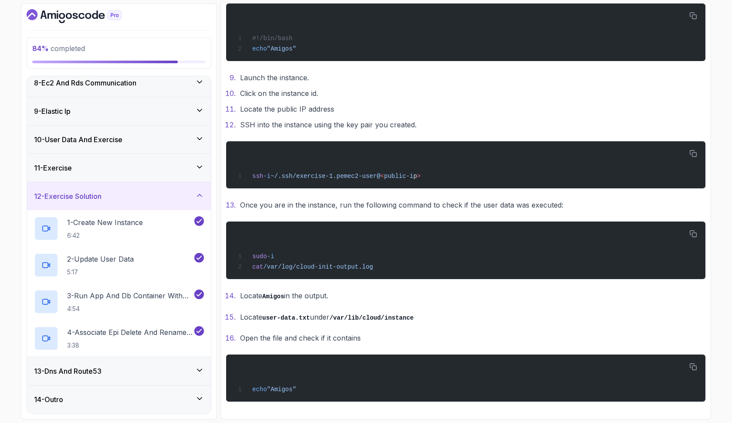 This screenshot has height=423, width=732. Describe the element at coordinates (78, 139) in the screenshot. I see `h3: 10 - User Data And Exercise` at that location.